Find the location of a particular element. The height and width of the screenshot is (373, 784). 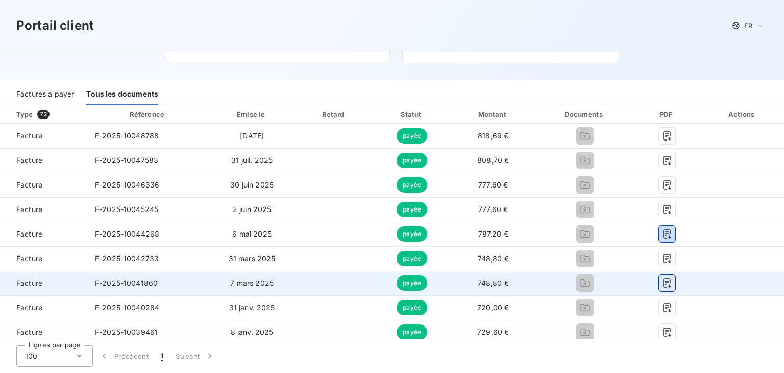

h3: Portail client is located at coordinates (55, 26).